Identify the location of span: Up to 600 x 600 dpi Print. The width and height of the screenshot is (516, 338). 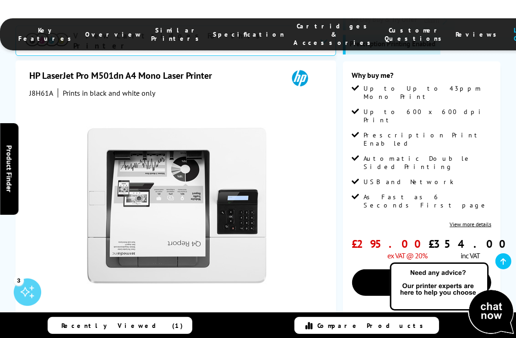
(428, 116).